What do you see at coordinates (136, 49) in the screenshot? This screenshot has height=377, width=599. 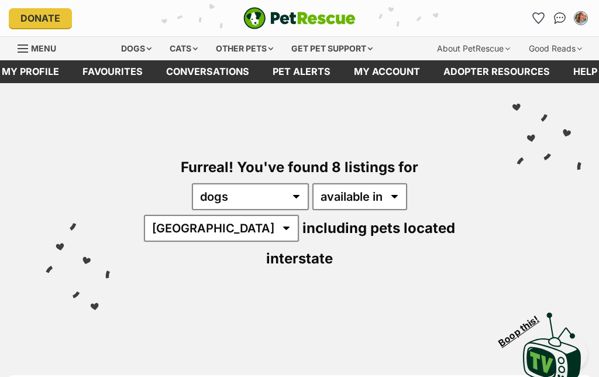 I see `div: Dogs` at bounding box center [136, 49].